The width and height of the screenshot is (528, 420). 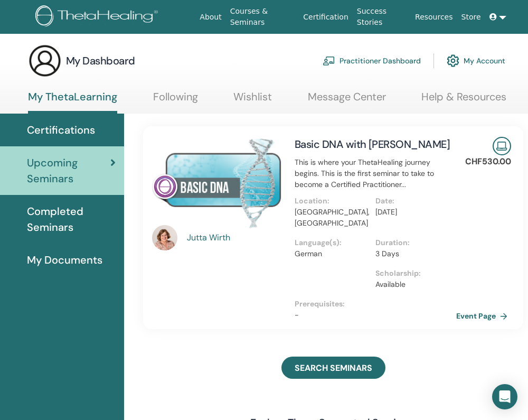 What do you see at coordinates (263, 17) in the screenshot?
I see `a: Courses & Seminars` at bounding box center [263, 17].